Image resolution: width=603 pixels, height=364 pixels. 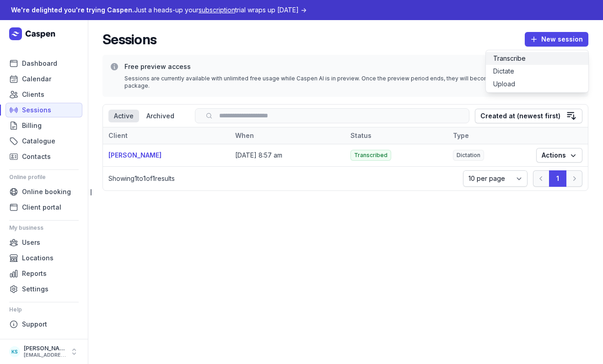 I want to click on div: Archived, so click(x=160, y=116).